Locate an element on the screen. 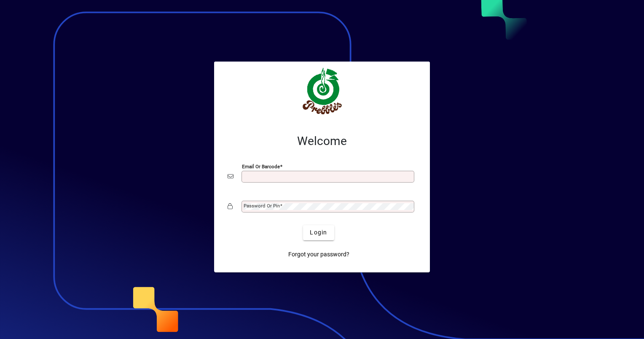 This screenshot has height=339, width=644. h2: Welcome is located at coordinates (322, 141).